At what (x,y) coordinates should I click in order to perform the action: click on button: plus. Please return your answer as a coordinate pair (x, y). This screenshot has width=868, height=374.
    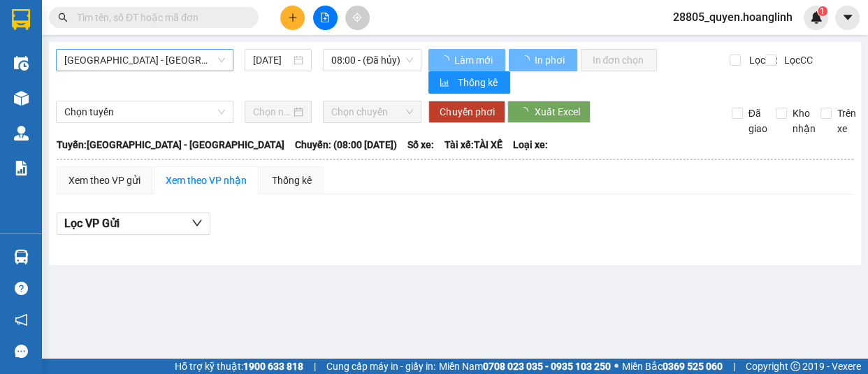
    Looking at the image, I should click on (292, 17).